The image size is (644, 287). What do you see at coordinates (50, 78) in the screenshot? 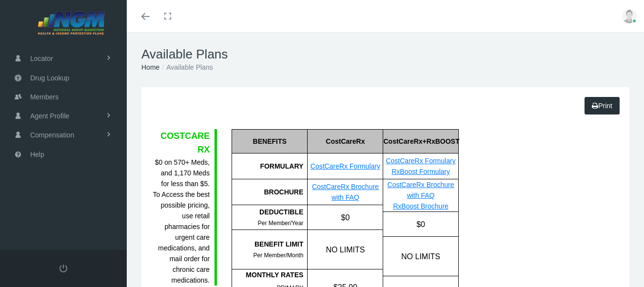
I see `span: Drug Lookup` at bounding box center [50, 78].